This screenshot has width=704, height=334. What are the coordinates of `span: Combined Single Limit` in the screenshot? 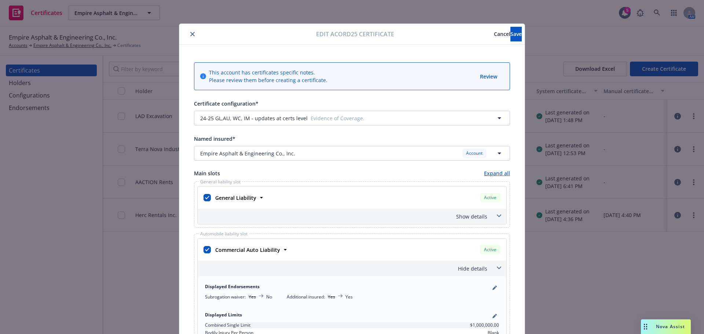 It's located at (228, 325).